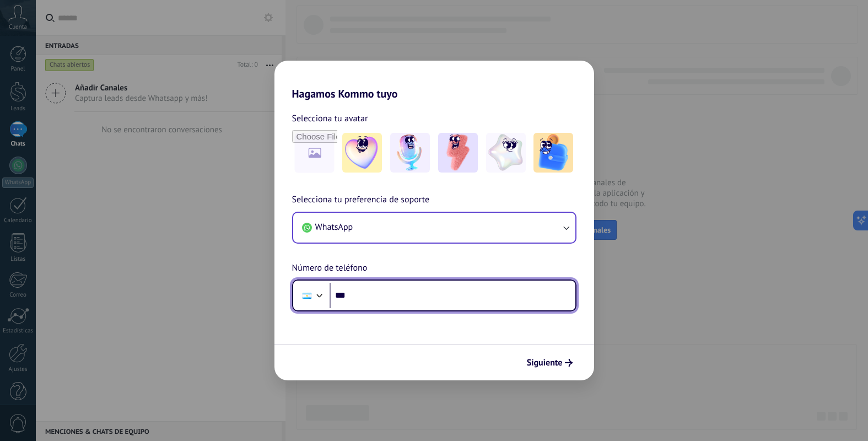  Describe the element at coordinates (329, 268) in the screenshot. I see `span: Número de teléfono` at that location.